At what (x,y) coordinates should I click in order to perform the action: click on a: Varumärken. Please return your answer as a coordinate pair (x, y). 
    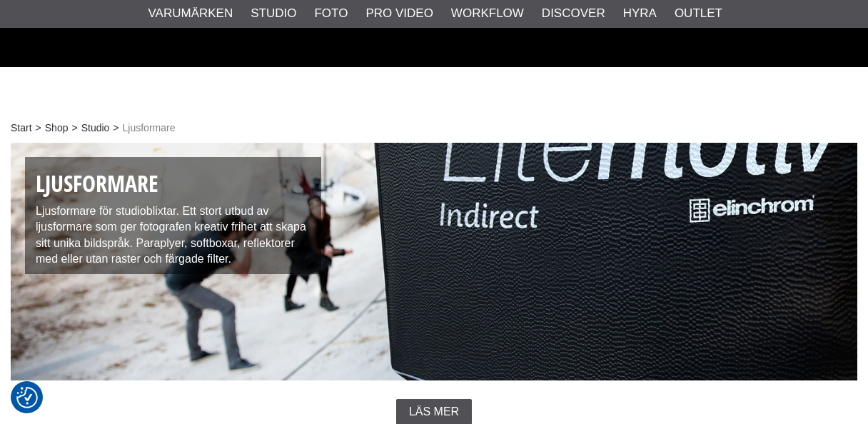
    Looking at the image, I should click on (190, 14).